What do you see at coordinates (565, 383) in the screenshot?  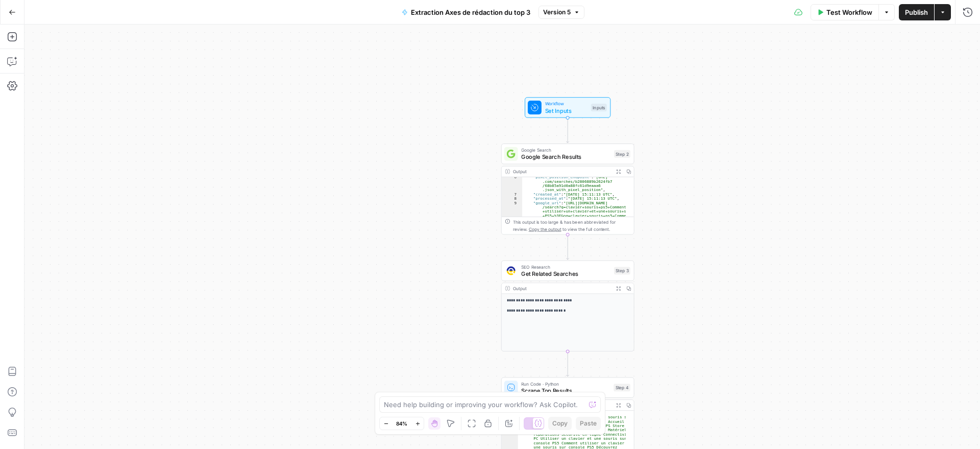 I see `span: Run Code · Python` at bounding box center [565, 383].